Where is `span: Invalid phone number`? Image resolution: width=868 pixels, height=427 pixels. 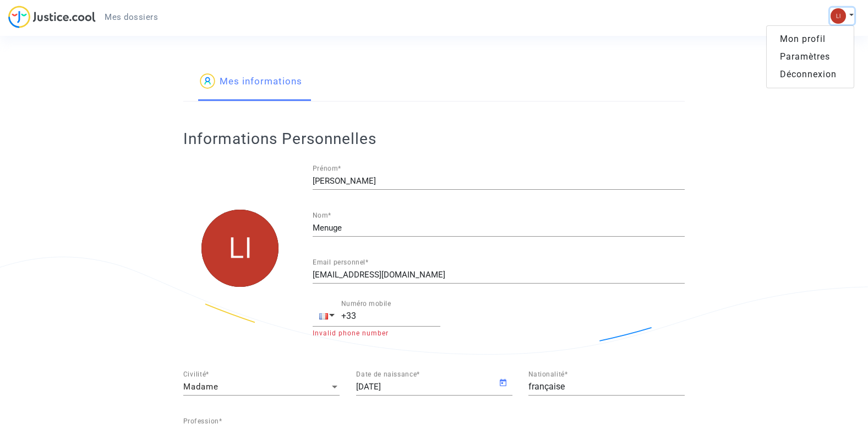 span: Invalid phone number is located at coordinates (350, 333).